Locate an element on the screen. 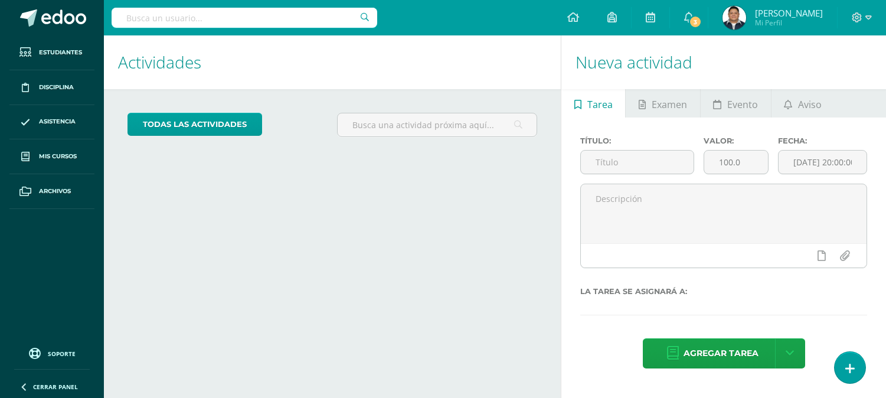 The height and width of the screenshot is (398, 886). span: Mis cursos is located at coordinates (58, 156).